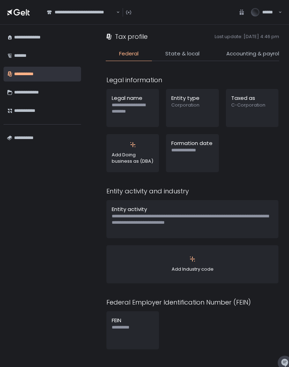  I want to click on span: Accounting & payroll, so click(253, 54).